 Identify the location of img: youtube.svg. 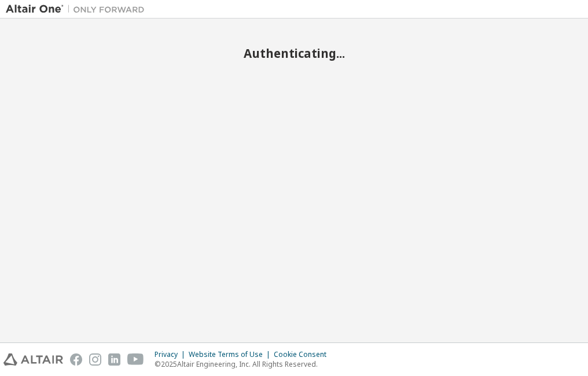
(135, 360).